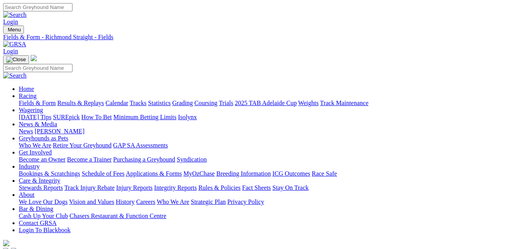  I want to click on a: SUREpick, so click(66, 117).